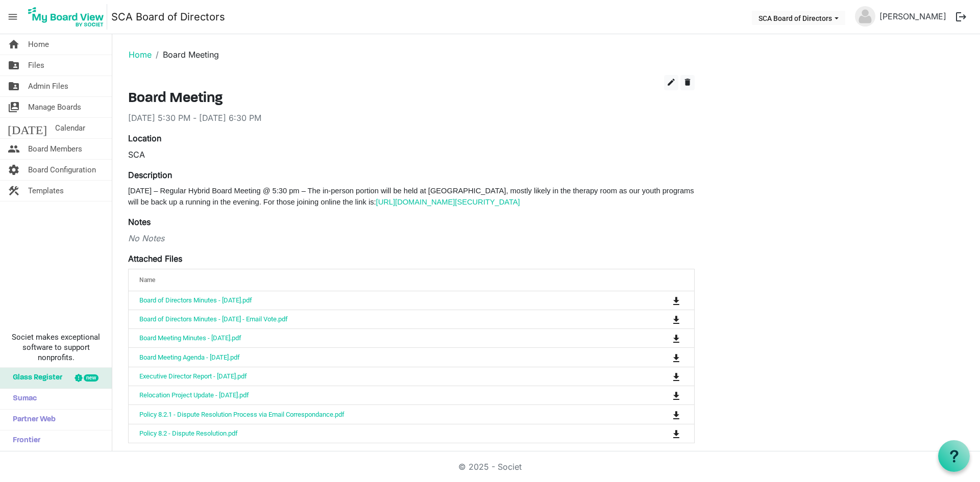 Image resolution: width=980 pixels, height=482 pixels. What do you see at coordinates (379, 338) in the screenshot?
I see `td: Board Meeting Minutes - August 19, 2025.pdf is template cell column header Name` at bounding box center [379, 338].